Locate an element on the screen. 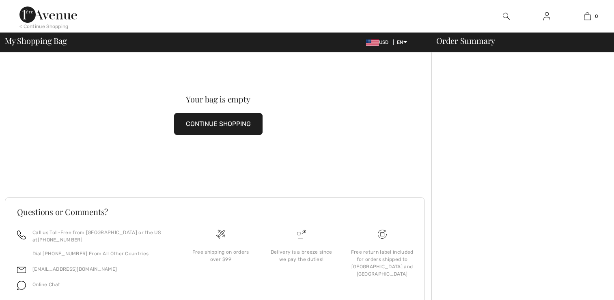  span: Online Chat is located at coordinates (46, 284).